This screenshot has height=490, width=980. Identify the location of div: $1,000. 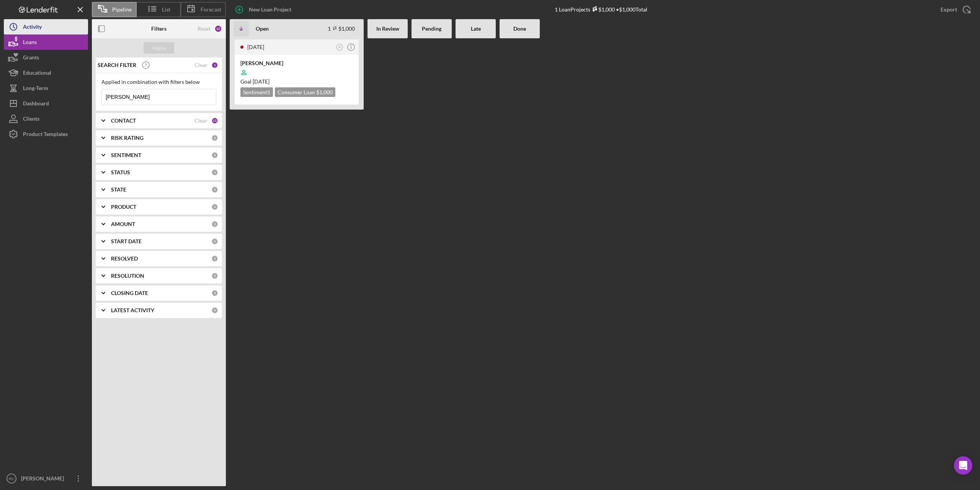
(603, 9).